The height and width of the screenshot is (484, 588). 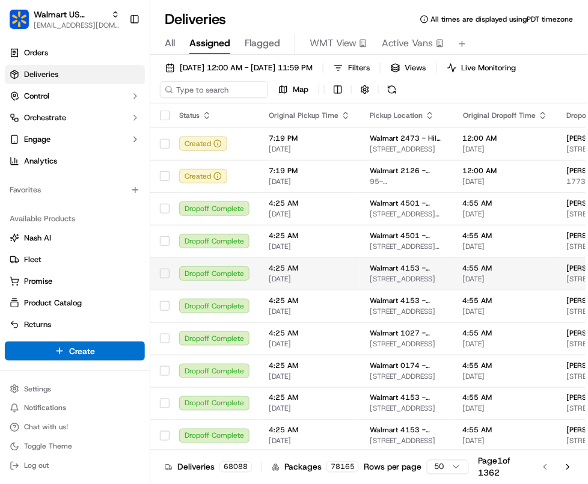 I want to click on span: Pylon, so click(x=132, y=208).